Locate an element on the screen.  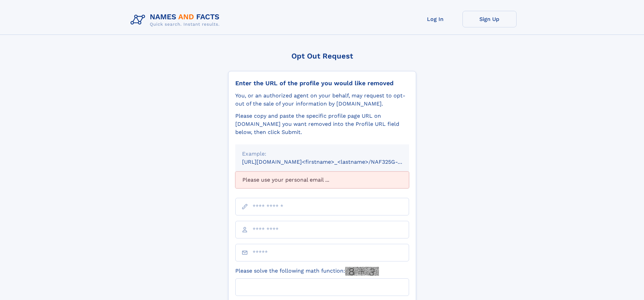
label: Please solve the following math function: is located at coordinates (307, 271).